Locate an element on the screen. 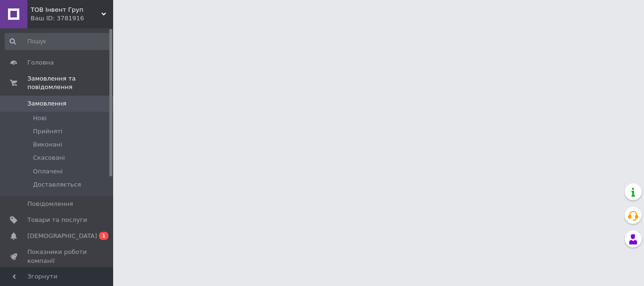  span: Доставляється is located at coordinates (57, 184).